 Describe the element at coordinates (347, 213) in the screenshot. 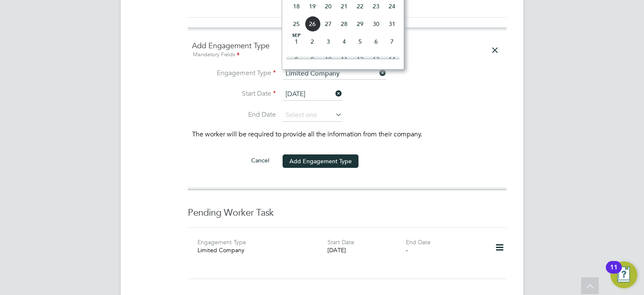

I see `h3: Pending Worker Task` at that location.